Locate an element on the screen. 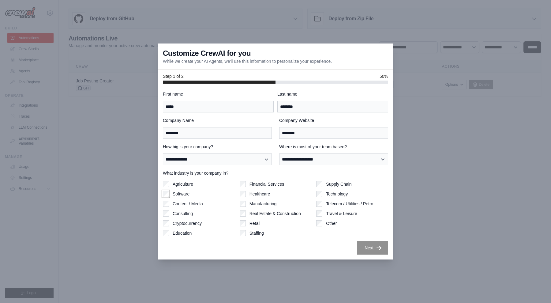 This screenshot has height=303, width=551. label: Real Estate & Construction is located at coordinates (275, 214).